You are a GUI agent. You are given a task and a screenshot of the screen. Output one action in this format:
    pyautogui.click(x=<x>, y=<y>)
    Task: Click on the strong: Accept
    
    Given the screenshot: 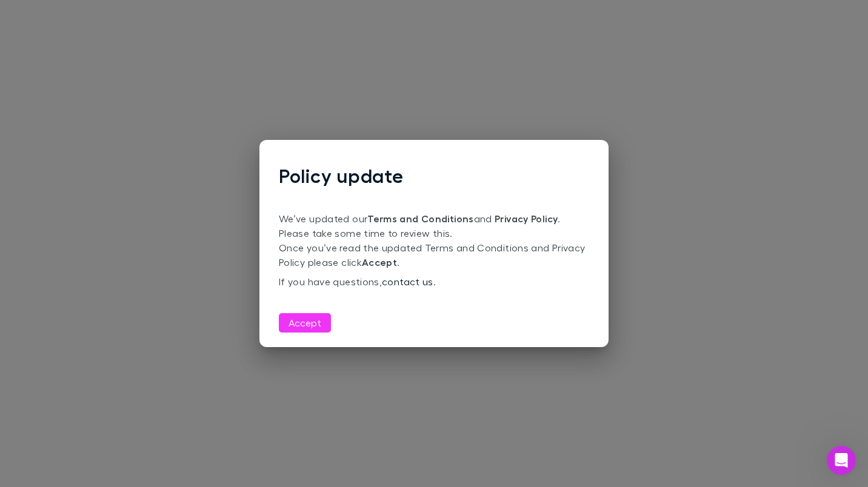 What is the action you would take?
    pyautogui.click(x=379, y=263)
    